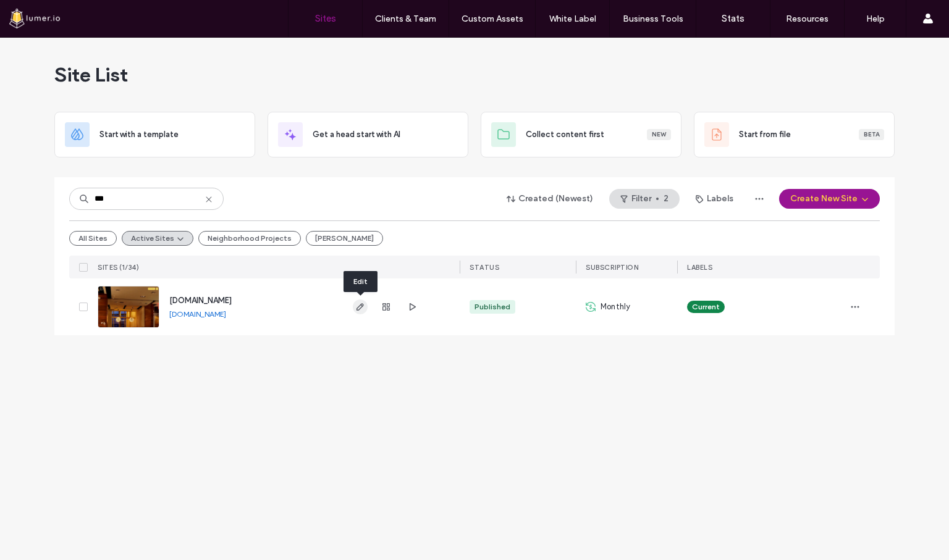  I want to click on label: Help, so click(876, 19).